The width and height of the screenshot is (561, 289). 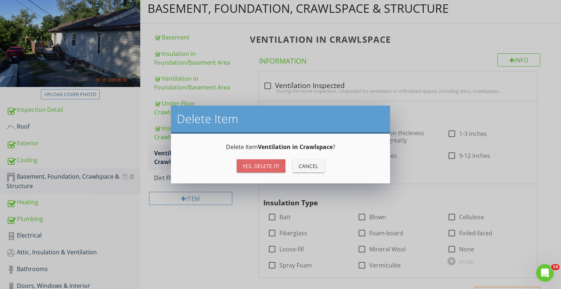 What do you see at coordinates (261, 166) in the screenshot?
I see `button: Yes, Delete it!` at bounding box center [261, 166].